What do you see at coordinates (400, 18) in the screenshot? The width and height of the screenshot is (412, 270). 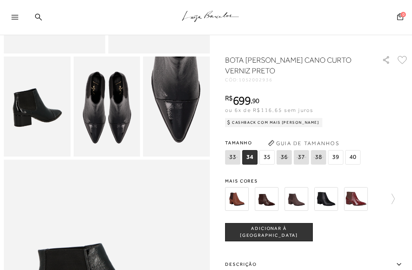 I see `button: 0` at bounding box center [400, 18].